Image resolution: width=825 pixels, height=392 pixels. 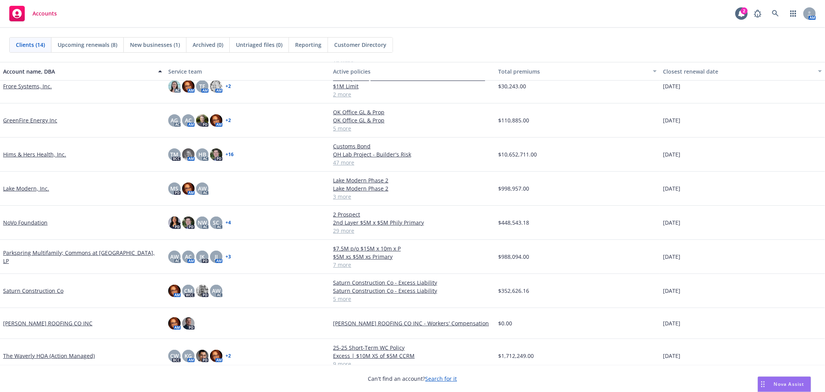 I want to click on span: Nova Assist, so click(x=789, y=383).